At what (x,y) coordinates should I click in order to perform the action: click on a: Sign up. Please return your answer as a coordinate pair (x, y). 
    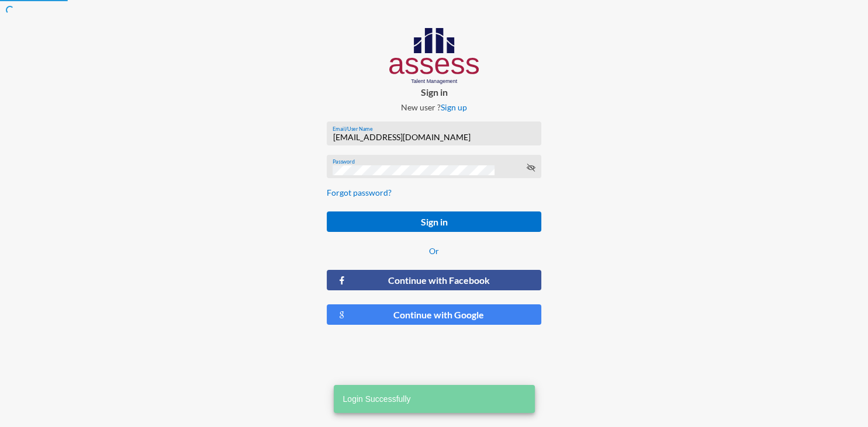
    Looking at the image, I should click on (454, 107).